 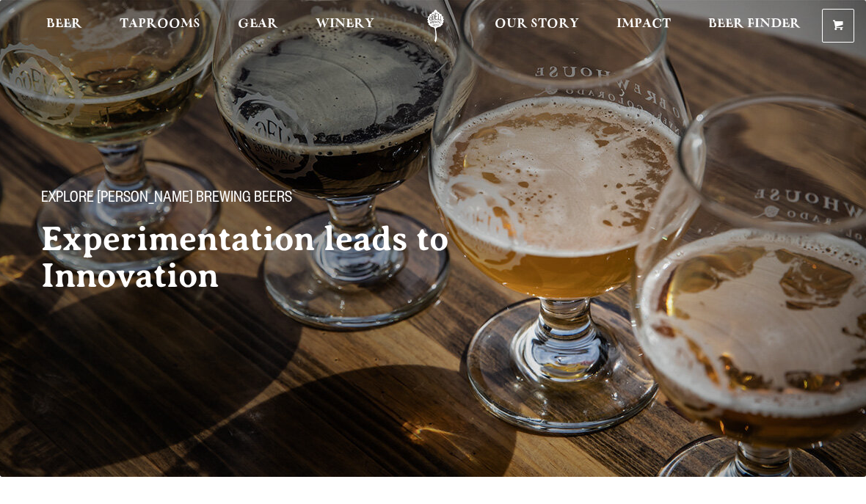 What do you see at coordinates (537, 26) in the screenshot?
I see `a: Our Story` at bounding box center [537, 26].